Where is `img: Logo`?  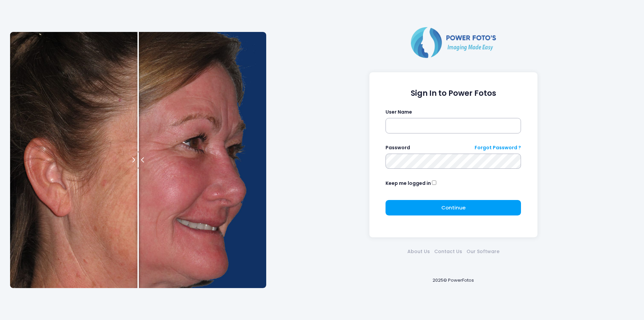
img: Logo is located at coordinates (453, 42).